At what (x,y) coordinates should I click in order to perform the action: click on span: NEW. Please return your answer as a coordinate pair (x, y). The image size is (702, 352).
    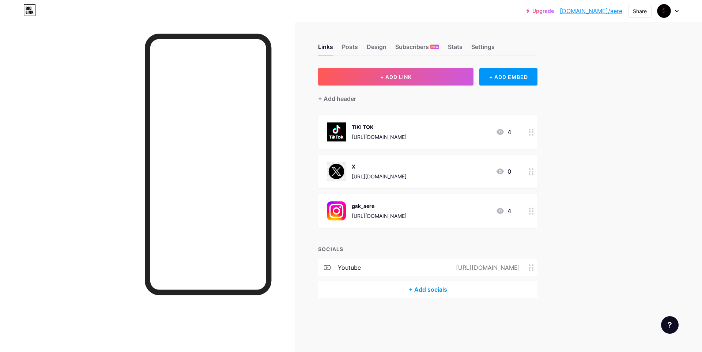
    Looking at the image, I should click on (435, 47).